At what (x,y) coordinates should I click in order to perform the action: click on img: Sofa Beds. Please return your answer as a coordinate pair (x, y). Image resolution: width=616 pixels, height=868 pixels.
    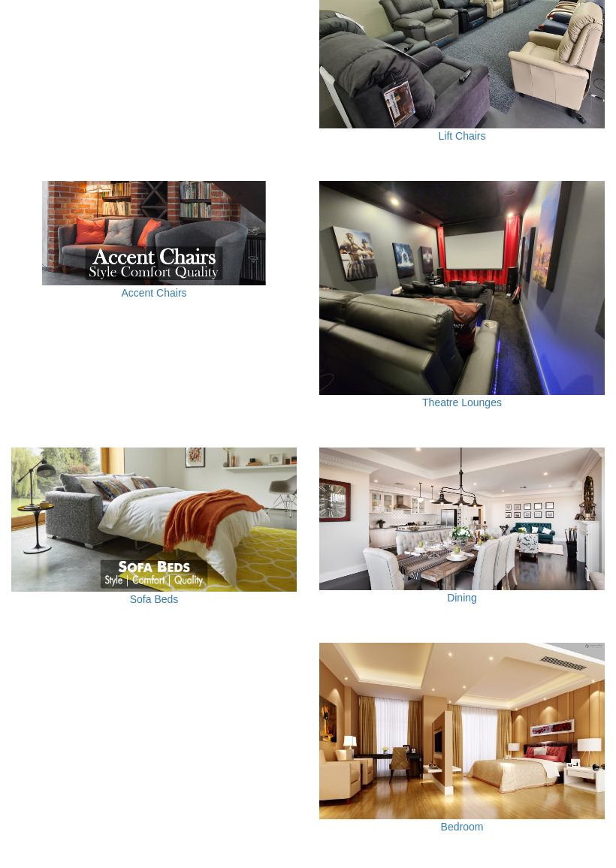
    Looking at the image, I should click on (154, 520).